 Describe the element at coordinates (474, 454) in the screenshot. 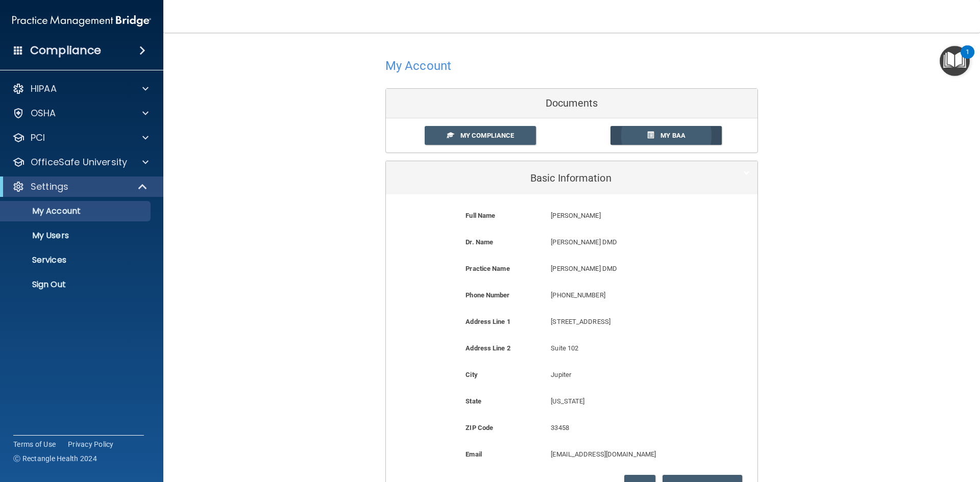

I see `b: Email` at that location.